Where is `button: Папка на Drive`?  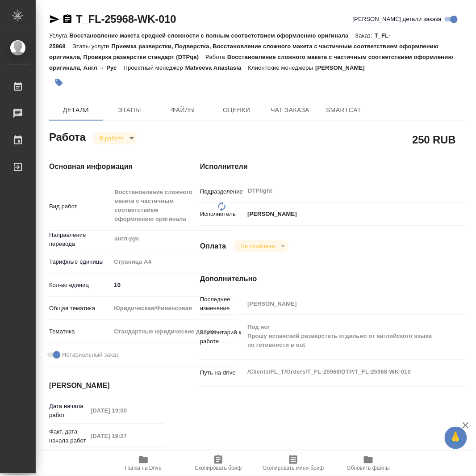
button: Папка на Drive is located at coordinates (143, 463).